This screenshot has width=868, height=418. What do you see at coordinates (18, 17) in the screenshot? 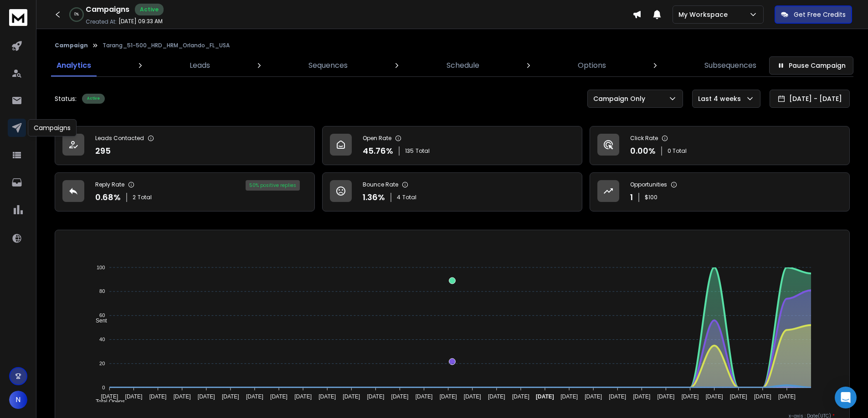
I see `img: logo` at bounding box center [18, 17].